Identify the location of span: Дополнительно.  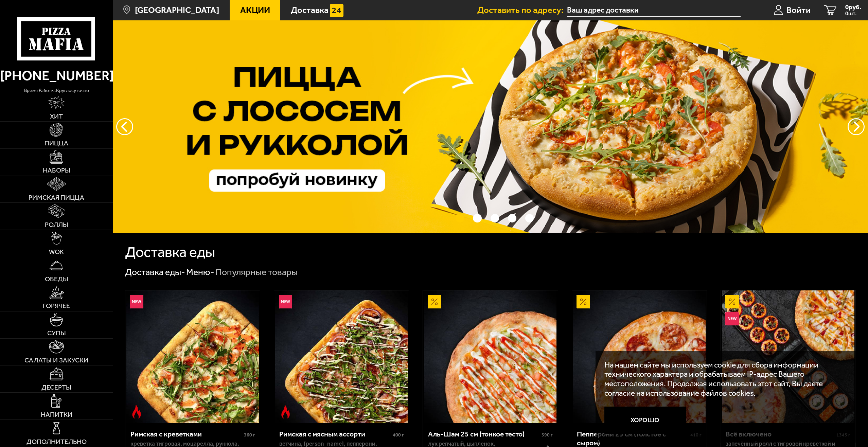
(57, 442).